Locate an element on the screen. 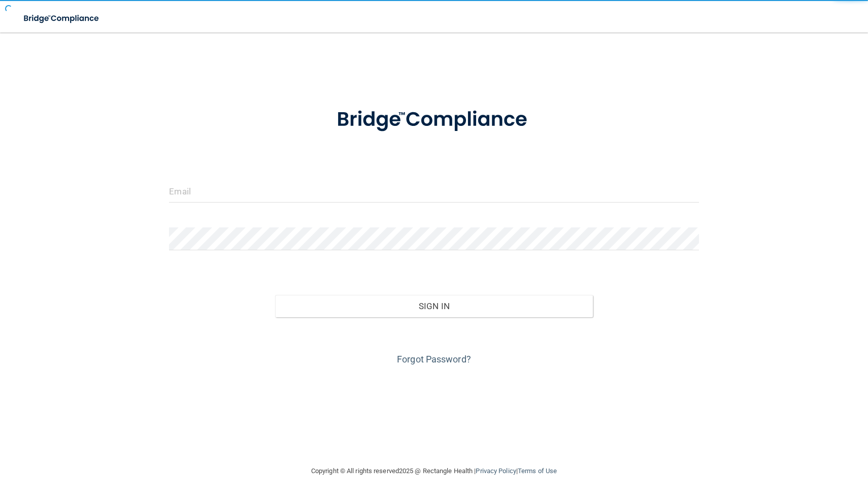 This screenshot has height=498, width=868. input: Email is located at coordinates (433, 191).